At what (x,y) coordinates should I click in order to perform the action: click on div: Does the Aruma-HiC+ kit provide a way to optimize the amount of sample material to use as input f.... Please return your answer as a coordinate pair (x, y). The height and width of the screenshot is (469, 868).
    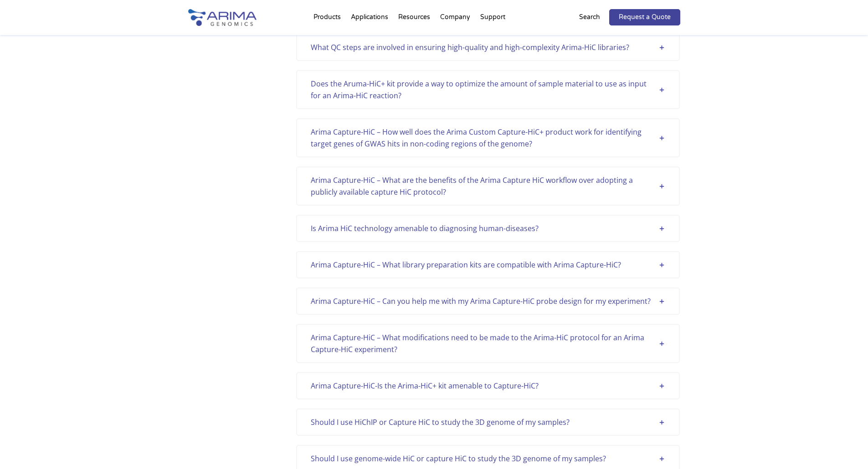
    Looking at the image, I should click on (488, 90).